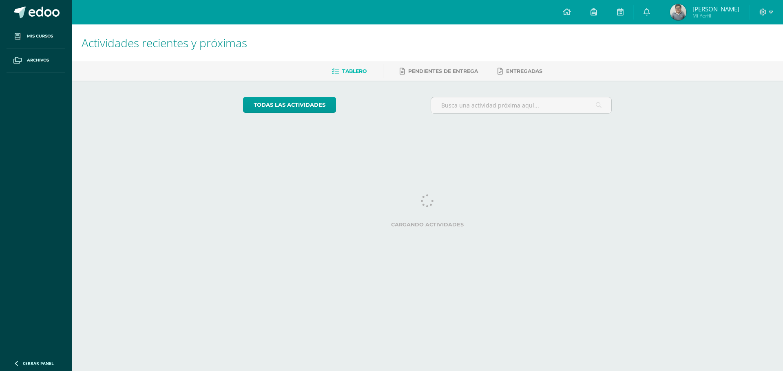 The image size is (783, 371). Describe the element at coordinates (36, 36) in the screenshot. I see `a: Mis cursos` at that location.